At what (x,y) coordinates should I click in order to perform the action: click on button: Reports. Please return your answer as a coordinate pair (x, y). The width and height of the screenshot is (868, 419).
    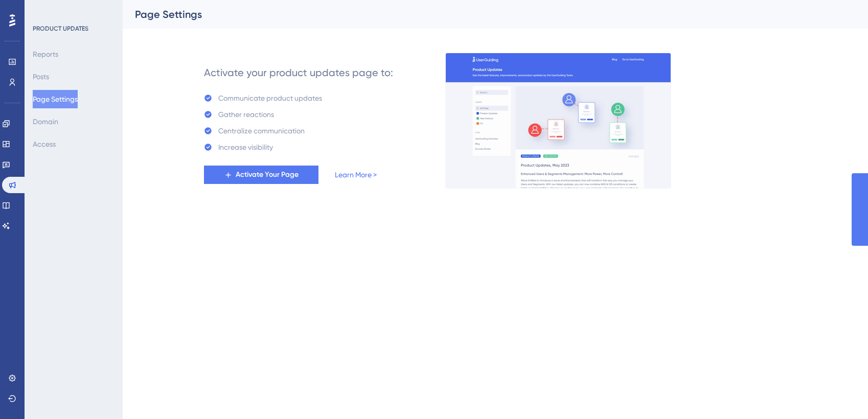
    Looking at the image, I should click on (46, 54).